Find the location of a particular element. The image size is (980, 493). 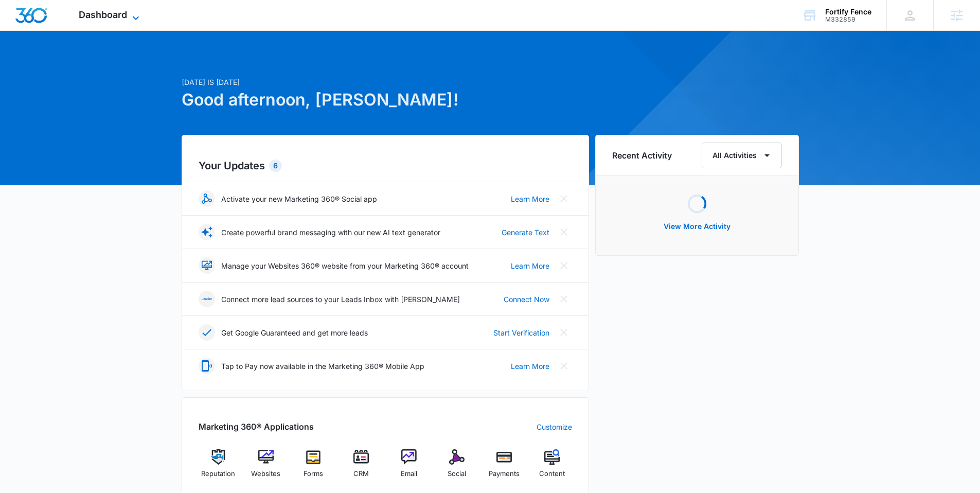

img: tab_domain_overview_orange.svg is located at coordinates (32, 64).